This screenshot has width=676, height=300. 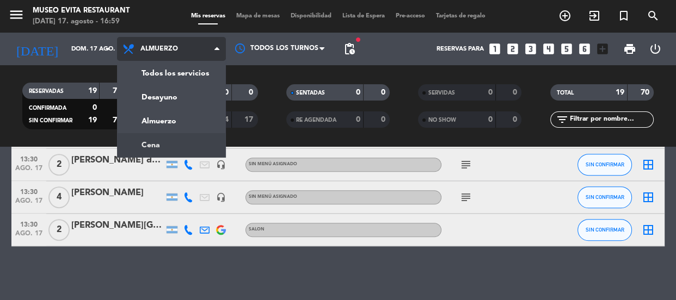 I want to click on i: filter_list, so click(x=562, y=120).